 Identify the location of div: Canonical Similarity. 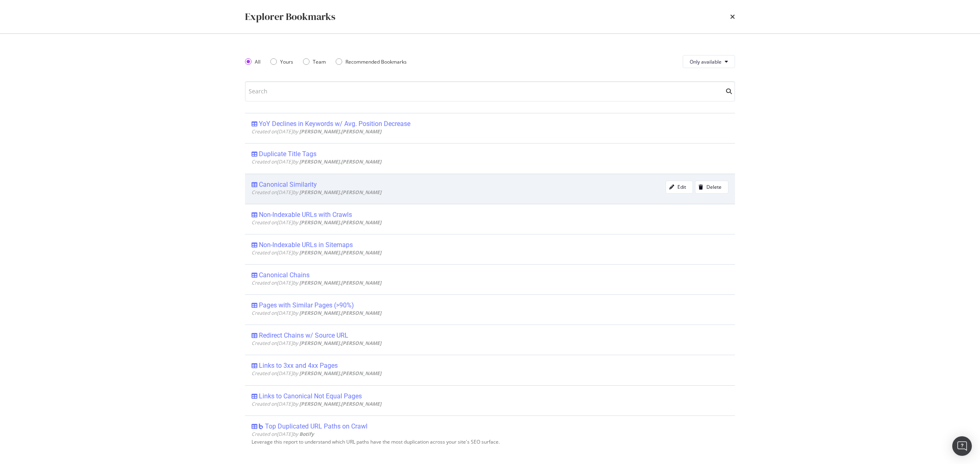
(288, 185).